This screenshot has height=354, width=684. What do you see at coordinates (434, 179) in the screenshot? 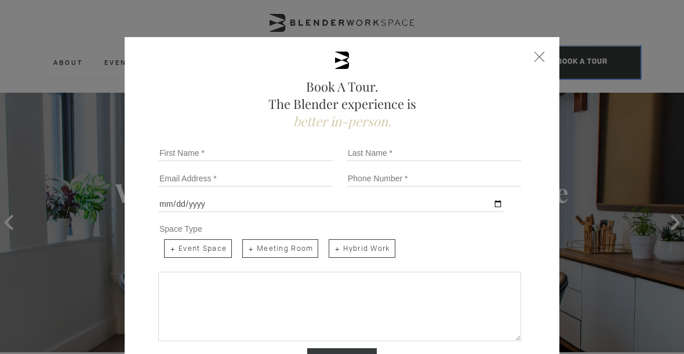
I see `input: Phone Number *` at bounding box center [434, 179].